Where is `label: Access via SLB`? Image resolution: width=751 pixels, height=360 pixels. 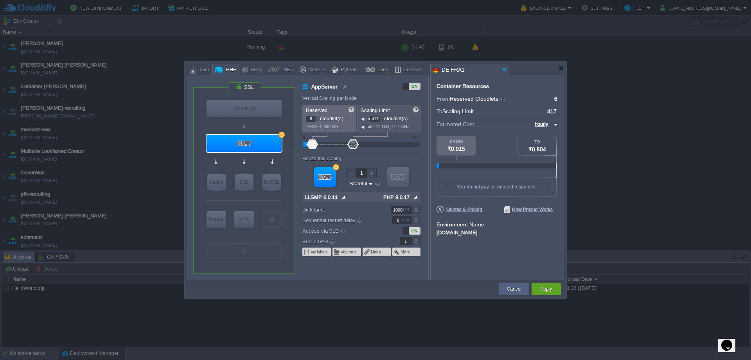 label: Access via SLB is located at coordinates (342, 230).